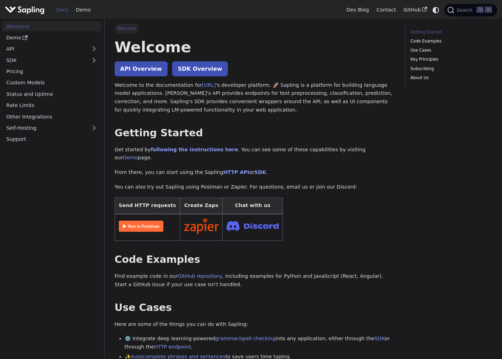 This screenshot has height=359, width=502. What do you see at coordinates (255, 187) in the screenshot?
I see `p: You can also try out Sapling using Postman or Zapier. For questions, email us or join our Discord:` at bounding box center [255, 187].